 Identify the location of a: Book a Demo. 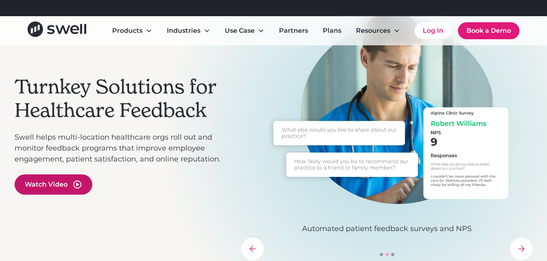
(488, 31).